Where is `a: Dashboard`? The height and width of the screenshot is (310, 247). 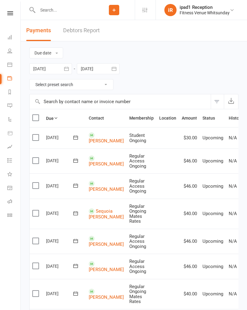 a: Dashboard is located at coordinates (14, 38).